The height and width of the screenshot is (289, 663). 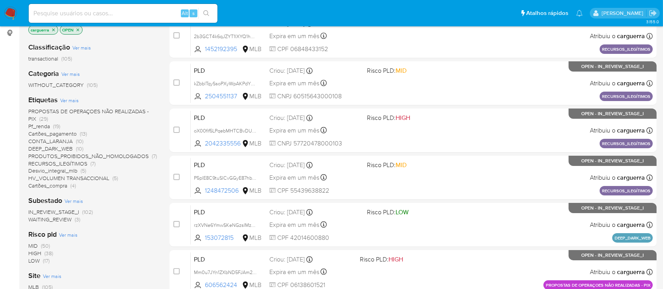 I want to click on span: 3.155.0, so click(x=652, y=22).